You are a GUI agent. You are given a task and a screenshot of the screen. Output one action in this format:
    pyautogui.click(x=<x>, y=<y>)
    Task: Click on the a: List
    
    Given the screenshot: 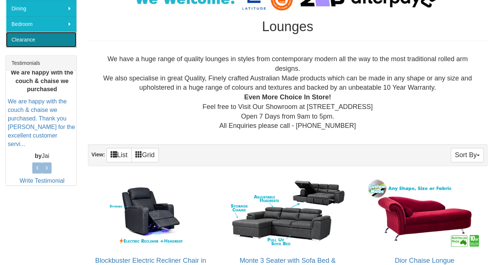 What is the action you would take?
    pyautogui.click(x=119, y=155)
    